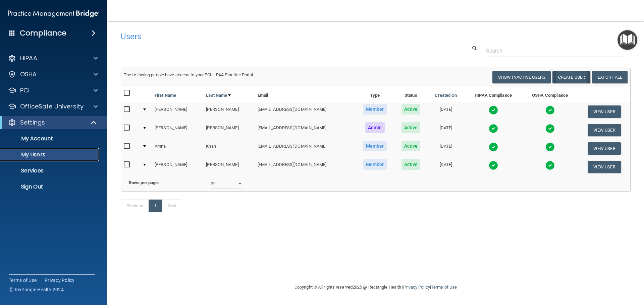 The width and height of the screenshot is (644, 305). What do you see at coordinates (52, 107) in the screenshot?
I see `p: OfficeSafe University` at bounding box center [52, 107].